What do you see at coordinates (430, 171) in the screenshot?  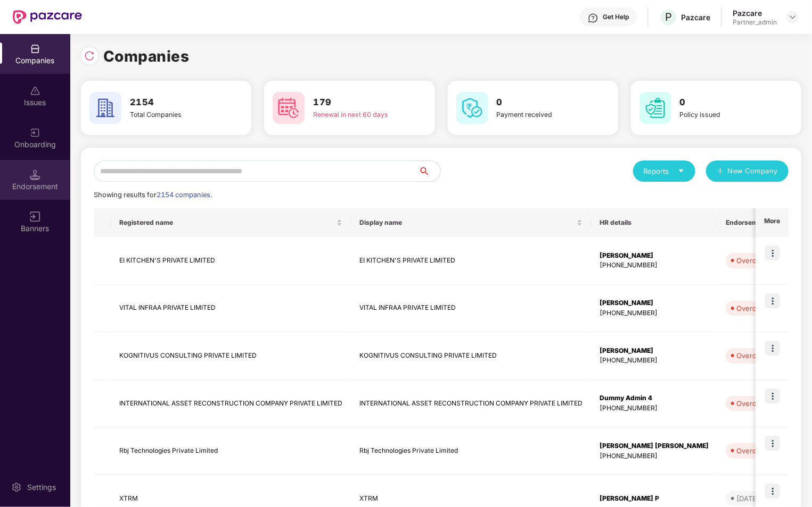 I see `button: search` at bounding box center [430, 171].